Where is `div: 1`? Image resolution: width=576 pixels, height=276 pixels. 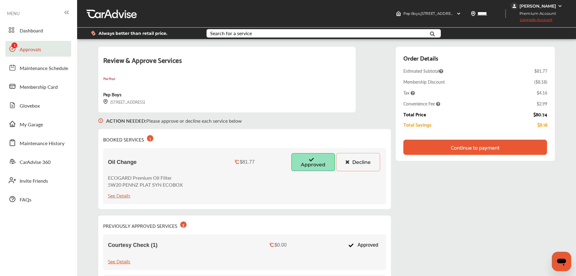 div: 1 is located at coordinates (150, 138).